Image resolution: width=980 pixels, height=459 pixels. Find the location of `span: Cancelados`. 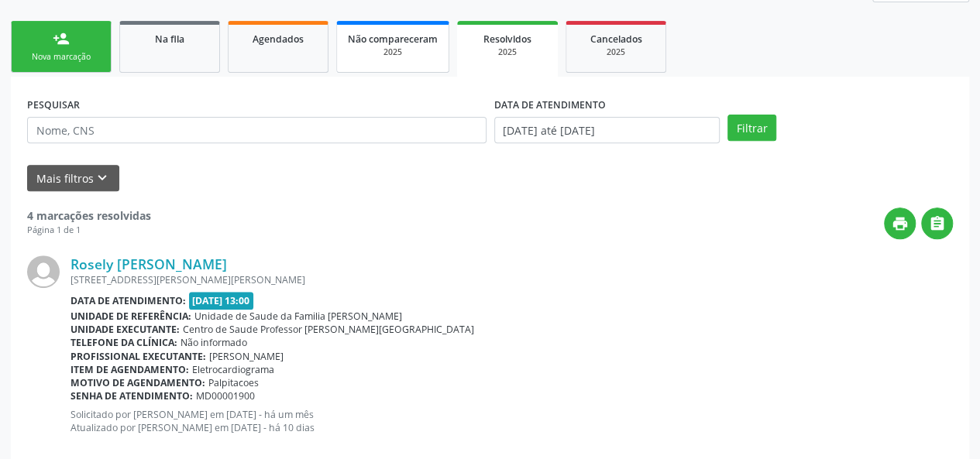

span: Cancelados is located at coordinates (616, 38).